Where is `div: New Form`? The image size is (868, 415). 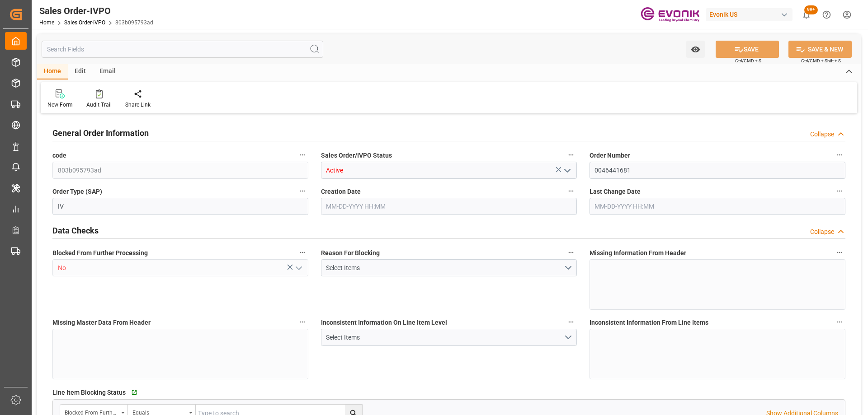
div: New Form is located at coordinates (60, 105).